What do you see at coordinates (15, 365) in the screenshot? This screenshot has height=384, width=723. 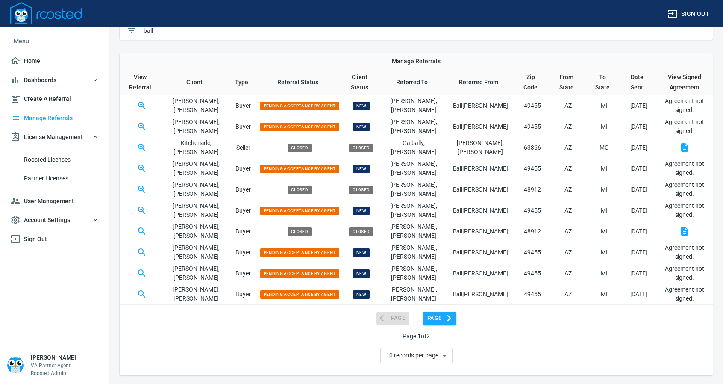 I see `img: Person` at bounding box center [15, 365].